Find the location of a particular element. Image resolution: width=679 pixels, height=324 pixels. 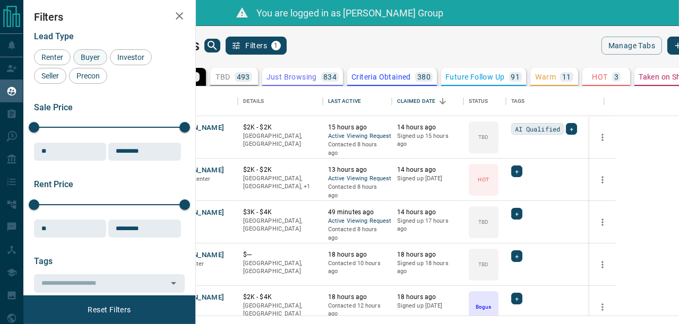

p: 13 hours ago is located at coordinates (357, 170).